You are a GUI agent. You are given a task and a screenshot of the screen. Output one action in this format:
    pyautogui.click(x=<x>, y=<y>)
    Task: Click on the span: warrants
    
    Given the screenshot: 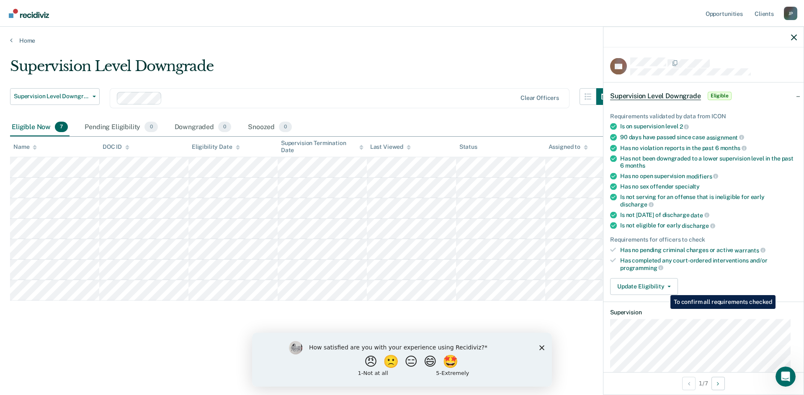 What is the action you would take?
    pyautogui.click(x=750, y=250)
    